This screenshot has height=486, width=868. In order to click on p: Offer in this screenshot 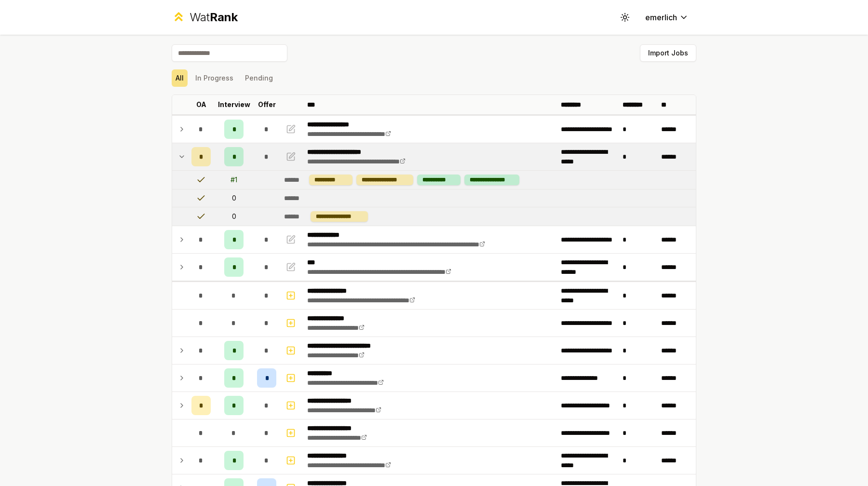, I will do `click(267, 104)`.